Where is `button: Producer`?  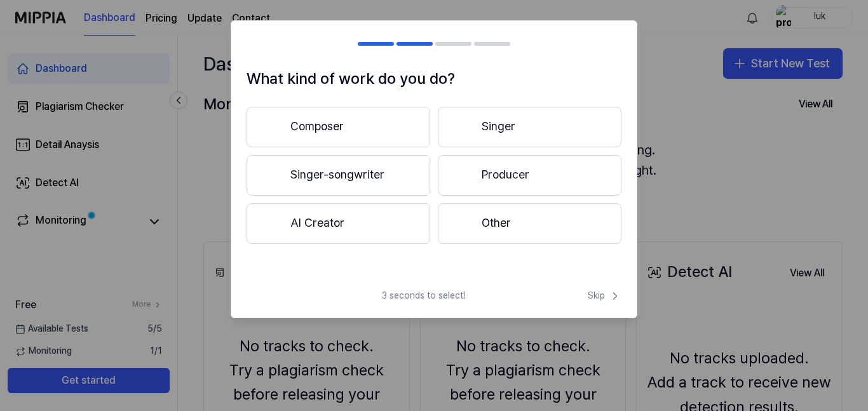 button: Producer is located at coordinates (529, 175).